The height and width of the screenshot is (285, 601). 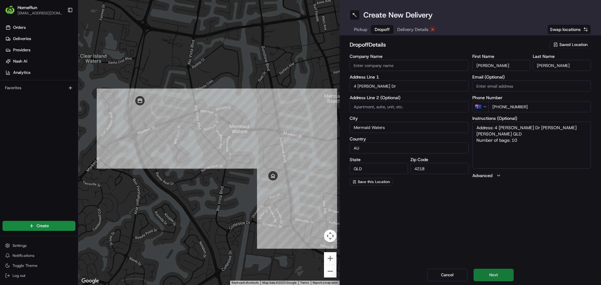 What do you see at coordinates (378, 169) in the screenshot?
I see `input: Enter state` at bounding box center [378, 169].